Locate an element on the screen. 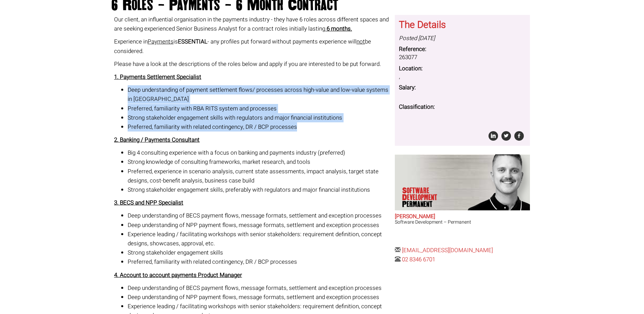  li: Experience leading / facilitating workshops with senior stakeholders: requirement definition, con... is located at coordinates (259, 239).